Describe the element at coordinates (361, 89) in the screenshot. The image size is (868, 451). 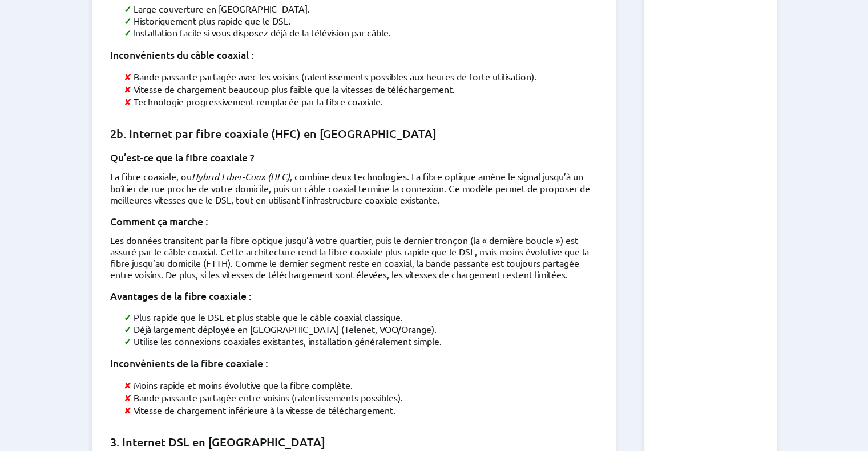
I see `li: Vitesse de chargement beaucoup plus faible que la vitesses de téléchargement.` at that location.